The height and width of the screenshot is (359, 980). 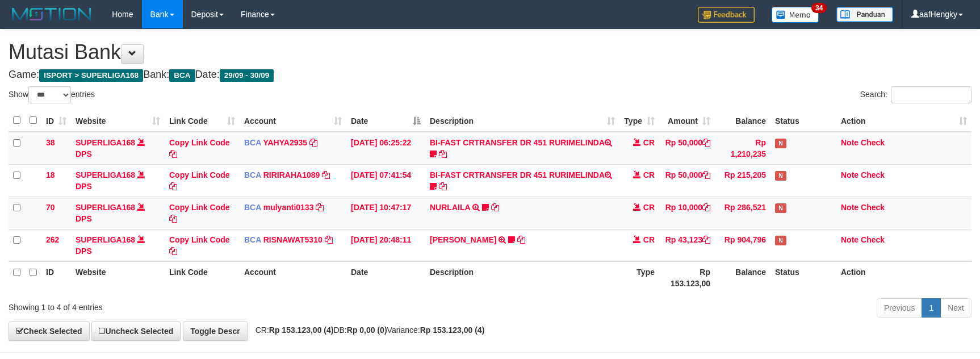 What do you see at coordinates (49, 331) in the screenshot?
I see `a: Check Selected` at bounding box center [49, 331].